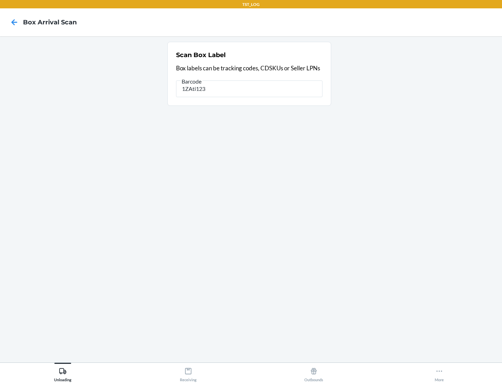 The image size is (502, 383). Describe the element at coordinates (188, 372) in the screenshot. I see `button: Receiving` at that location.